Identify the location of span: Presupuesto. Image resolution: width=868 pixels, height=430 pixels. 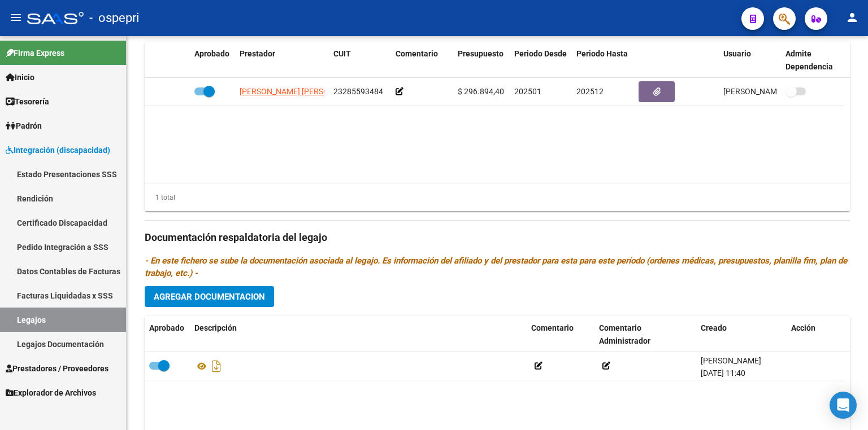
(481, 54).